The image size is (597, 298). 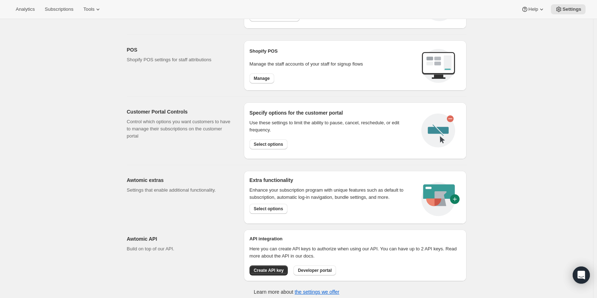 What do you see at coordinates (333, 126) in the screenshot?
I see `div: Use these settings to limit the ability to pause, cancel, reschedule, or edit frequency.` at bounding box center [333, 126].